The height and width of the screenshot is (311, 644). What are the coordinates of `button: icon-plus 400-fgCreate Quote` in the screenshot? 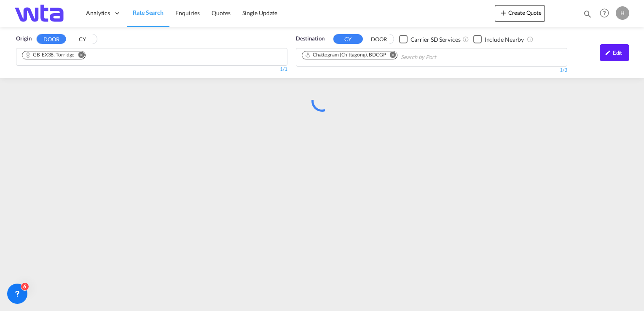 It's located at (520, 13).